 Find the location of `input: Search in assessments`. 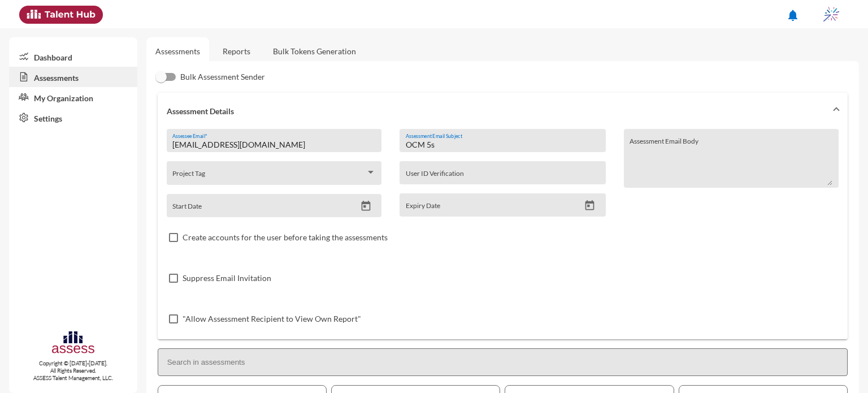

input: Search in assessments is located at coordinates (502, 362).